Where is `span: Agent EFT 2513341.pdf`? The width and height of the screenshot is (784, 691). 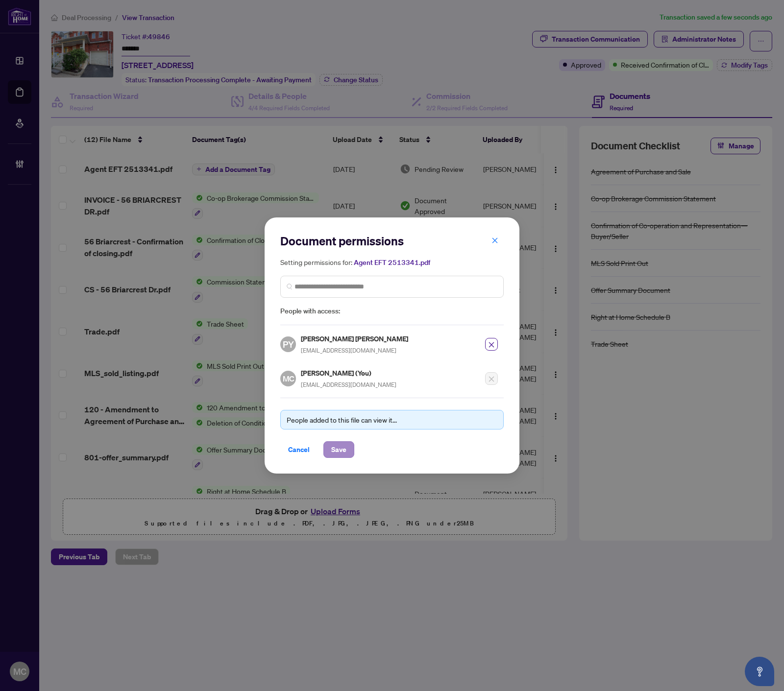 span: Agent EFT 2513341.pdf is located at coordinates (392, 262).